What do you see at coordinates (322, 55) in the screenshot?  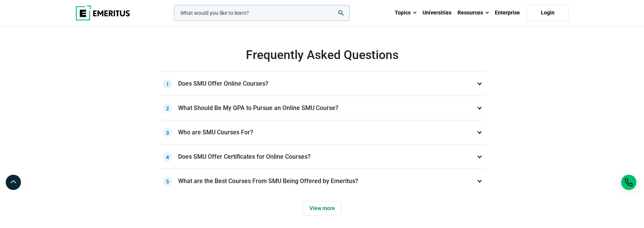 I see `h2: Frequently Asked Questions` at bounding box center [322, 55].